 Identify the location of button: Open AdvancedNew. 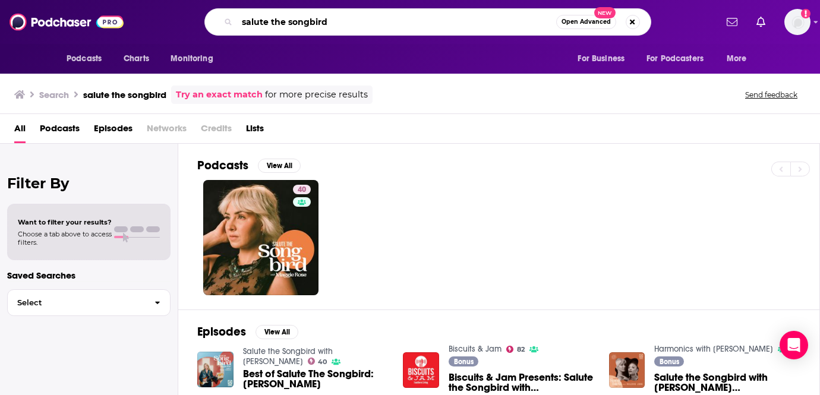
(586, 22).